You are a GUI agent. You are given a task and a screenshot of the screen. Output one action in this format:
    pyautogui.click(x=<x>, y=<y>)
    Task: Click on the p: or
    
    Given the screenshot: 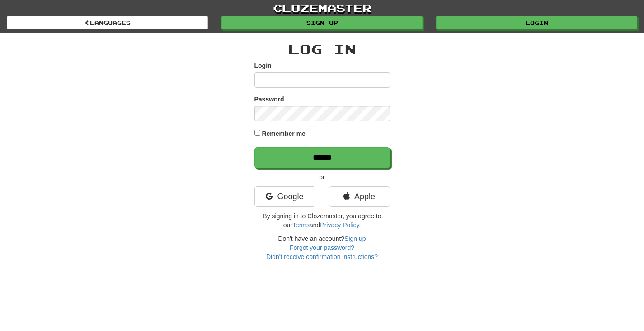 What is the action you would take?
    pyautogui.click(x=322, y=177)
    